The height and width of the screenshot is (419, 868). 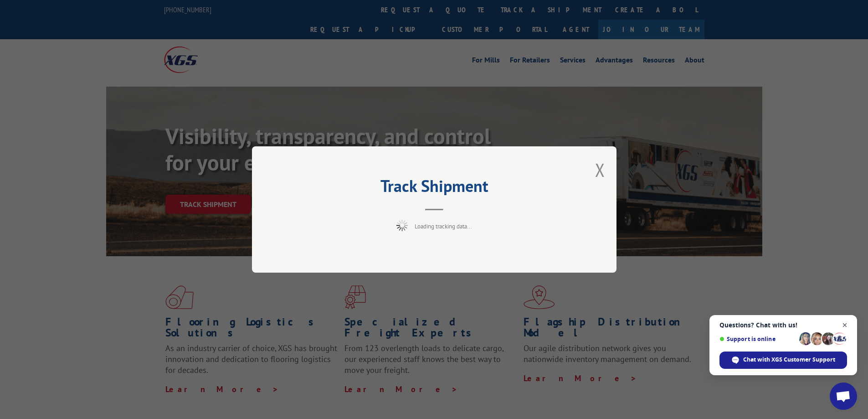 I want to click on span: Close chat, so click(x=845, y=325).